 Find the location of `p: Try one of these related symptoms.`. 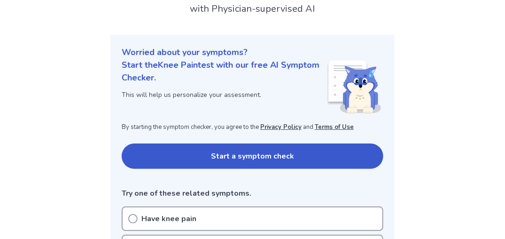

p: Try one of these related symptoms. is located at coordinates (252, 193).